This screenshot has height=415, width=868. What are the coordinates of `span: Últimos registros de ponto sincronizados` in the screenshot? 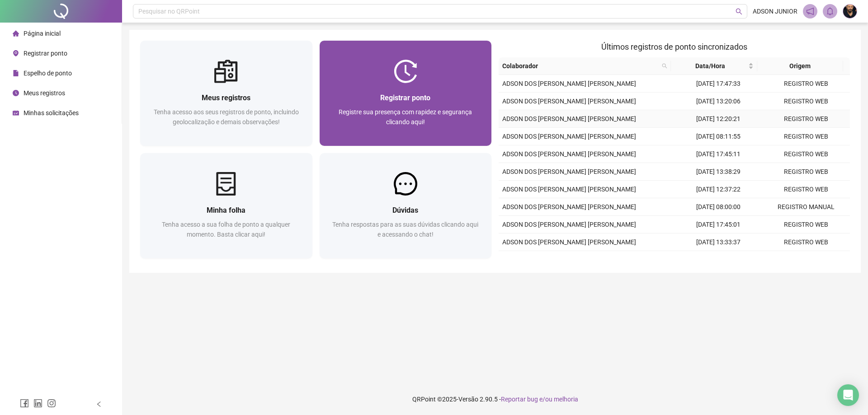 It's located at (674, 47).